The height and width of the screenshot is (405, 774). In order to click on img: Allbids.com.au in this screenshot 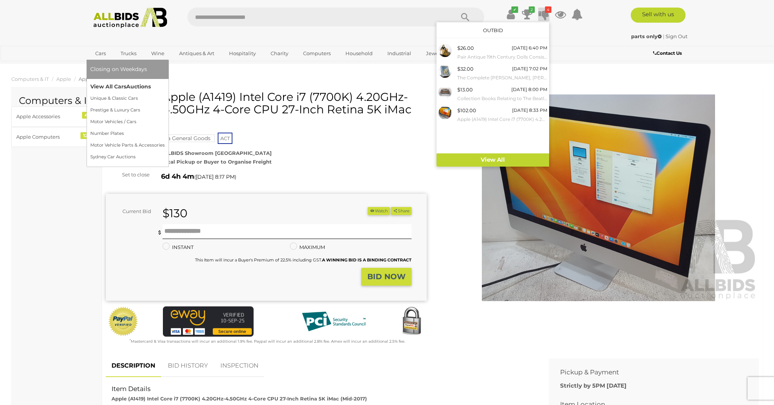, I will do `click(130, 18)`.